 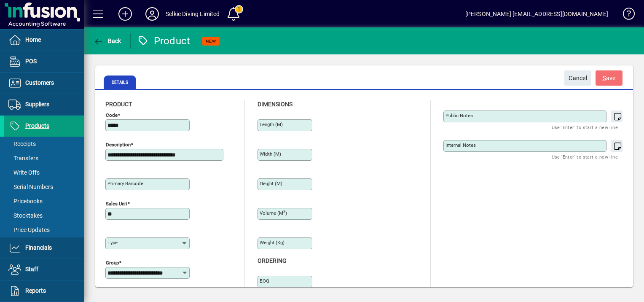 I want to click on mat-label: Type, so click(x=113, y=242).